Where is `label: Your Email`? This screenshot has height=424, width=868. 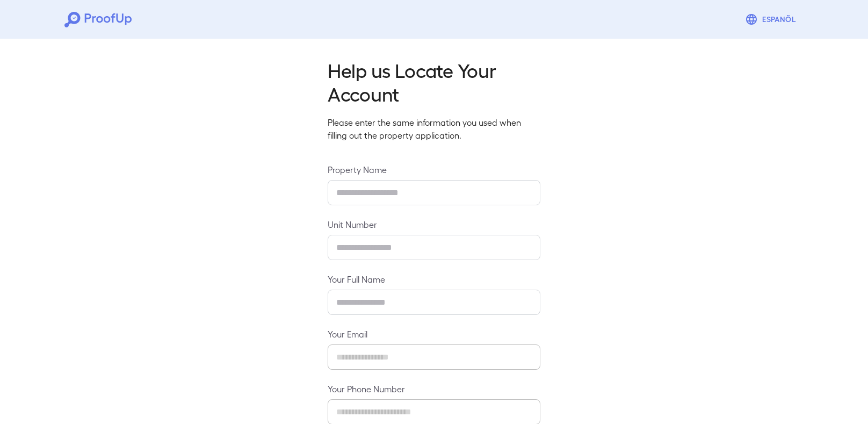
label: Your Email is located at coordinates (434, 334).